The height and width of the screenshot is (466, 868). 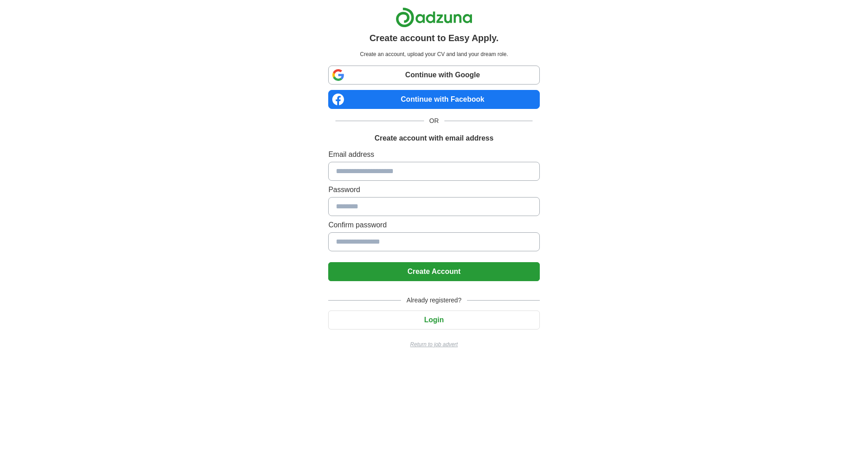 What do you see at coordinates (433, 271) in the screenshot?
I see `button: Create Account` at bounding box center [433, 271].